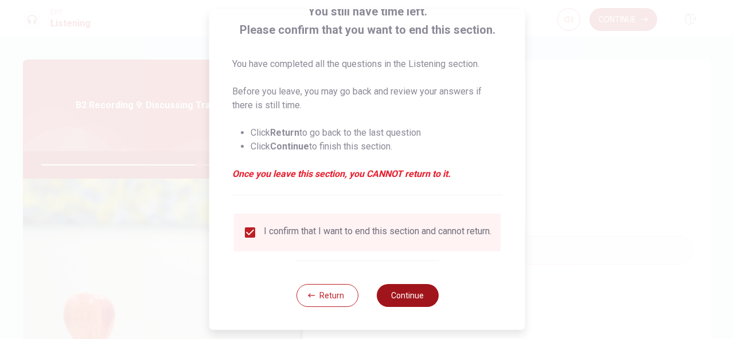 This screenshot has width=734, height=339. I want to click on button: Return, so click(327, 296).